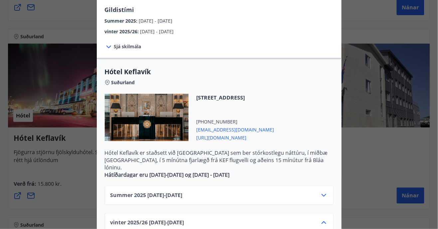  Describe the element at coordinates (128, 47) in the screenshot. I see `span: Sjá skilmála` at that location.